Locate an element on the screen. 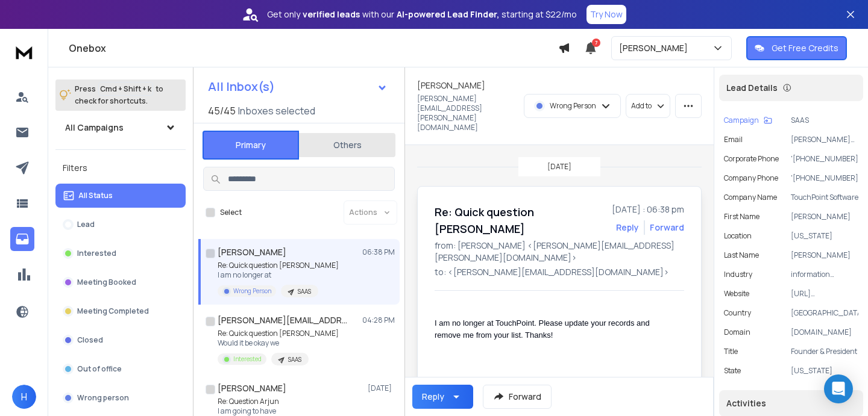  p: Press to check for shortcuts. is located at coordinates (119, 95).